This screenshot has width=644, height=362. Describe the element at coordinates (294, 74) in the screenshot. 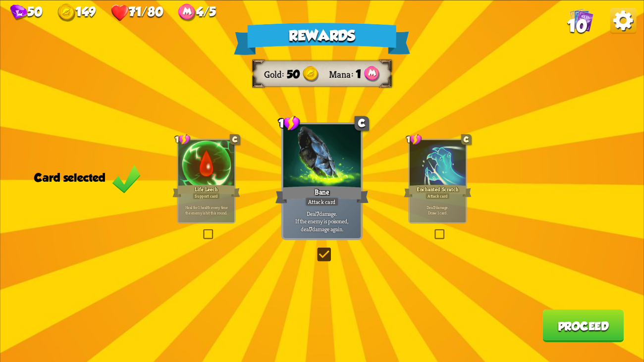

I see `span: 50` at that location.